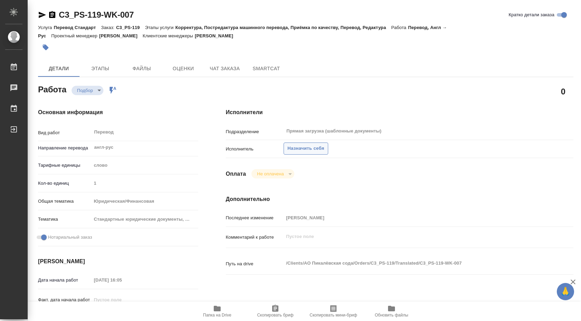  I want to click on span: Скопировать бриф, so click(275, 315).